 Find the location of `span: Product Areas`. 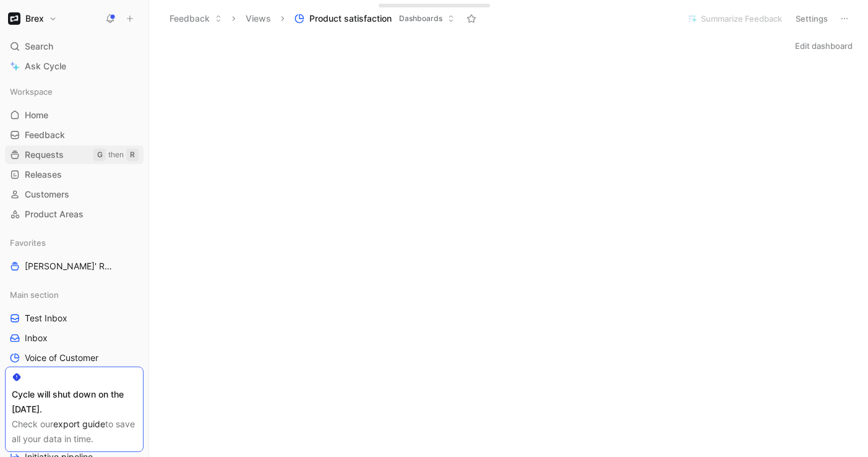

span: Product Areas is located at coordinates (54, 214).